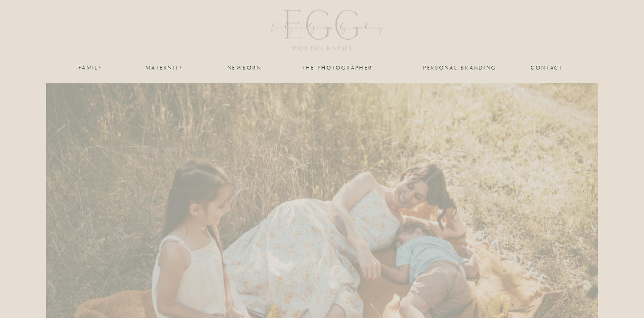  I want to click on nav: newborn, so click(245, 68).